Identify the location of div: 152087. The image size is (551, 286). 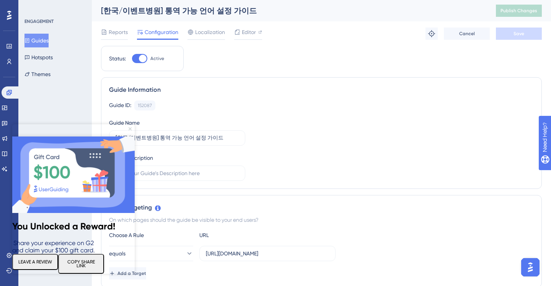
(145, 106).